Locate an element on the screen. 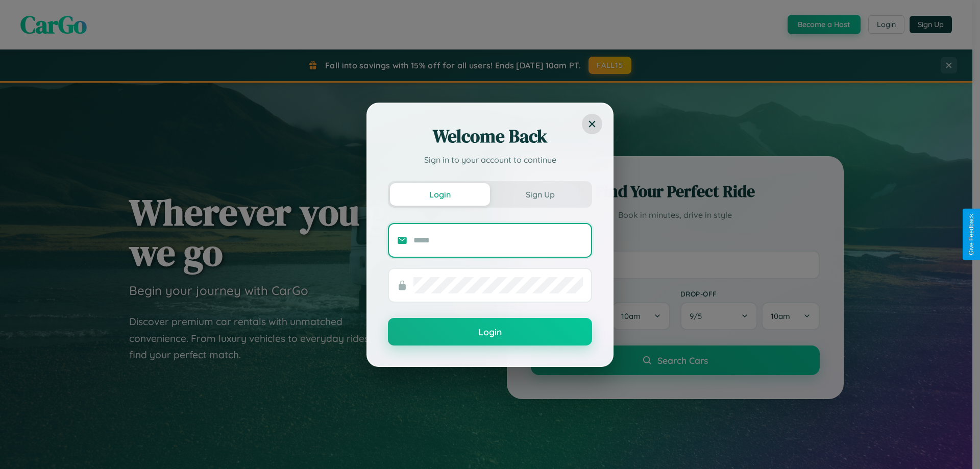  button: Sign Up is located at coordinates (540, 194).